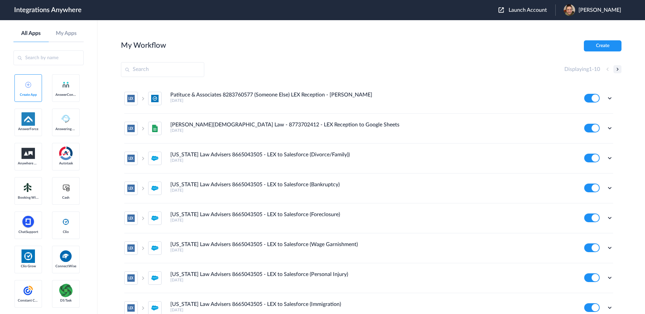  I want to click on span: Autotask, so click(66, 163).